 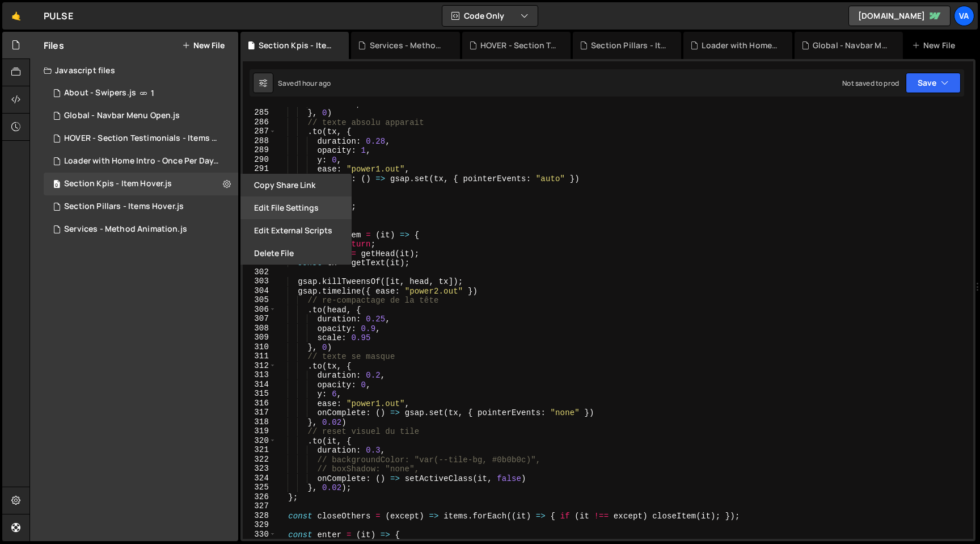 I want to click on button: Code Only, so click(x=490, y=16).